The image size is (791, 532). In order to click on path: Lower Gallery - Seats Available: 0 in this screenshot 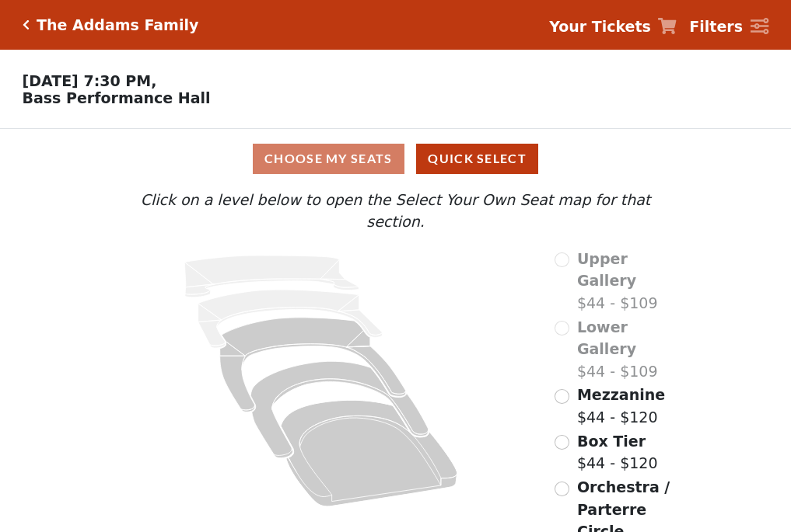, I will do `click(290, 319)`.